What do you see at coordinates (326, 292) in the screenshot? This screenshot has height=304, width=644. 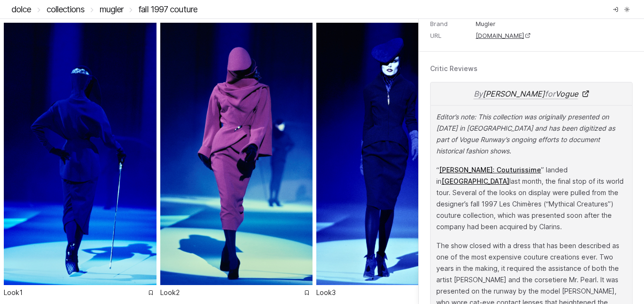 I see `p: Look 3` at bounding box center [326, 292].